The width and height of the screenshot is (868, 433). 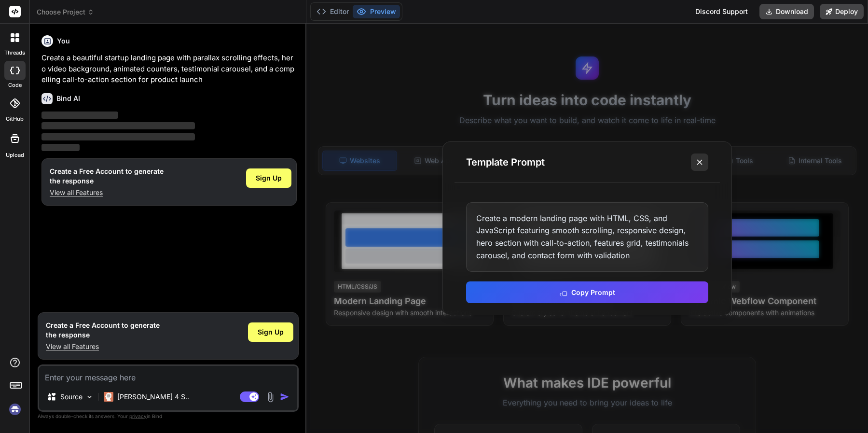 What do you see at coordinates (270, 397) in the screenshot?
I see `img: attachment` at bounding box center [270, 397].